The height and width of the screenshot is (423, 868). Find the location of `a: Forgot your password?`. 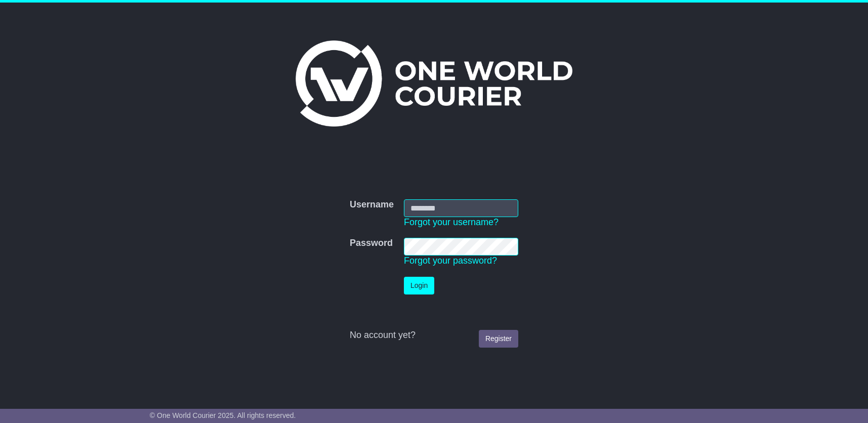

a: Forgot your password? is located at coordinates (451, 261).